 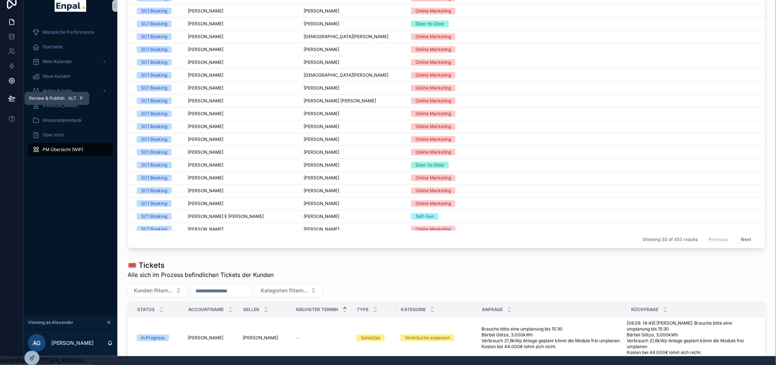 I want to click on a: Self-Gen, so click(x=584, y=216).